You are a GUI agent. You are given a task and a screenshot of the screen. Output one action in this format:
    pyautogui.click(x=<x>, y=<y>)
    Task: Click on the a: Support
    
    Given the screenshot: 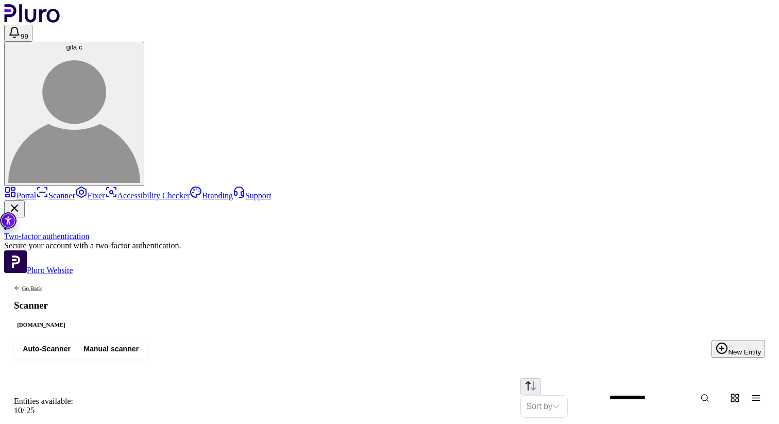 What is the action you would take?
    pyautogui.click(x=252, y=195)
    